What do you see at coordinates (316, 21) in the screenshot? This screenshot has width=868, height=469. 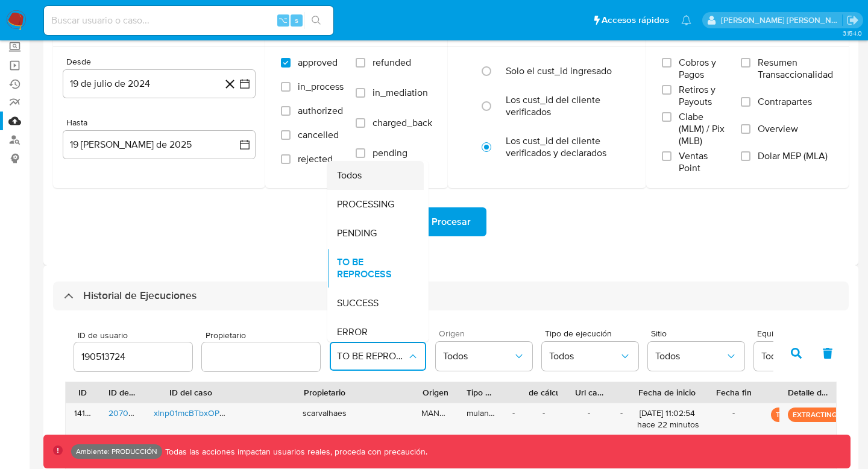 I see `button: search-icon` at bounding box center [316, 21].